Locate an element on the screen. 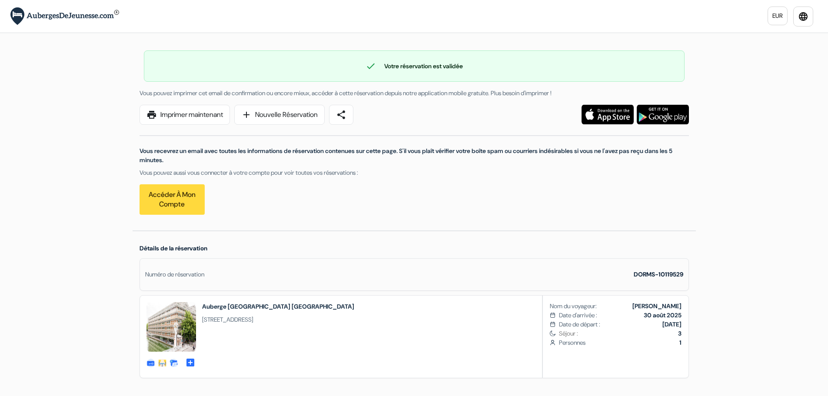  a: Accéder à mon compte is located at coordinates (172, 199).